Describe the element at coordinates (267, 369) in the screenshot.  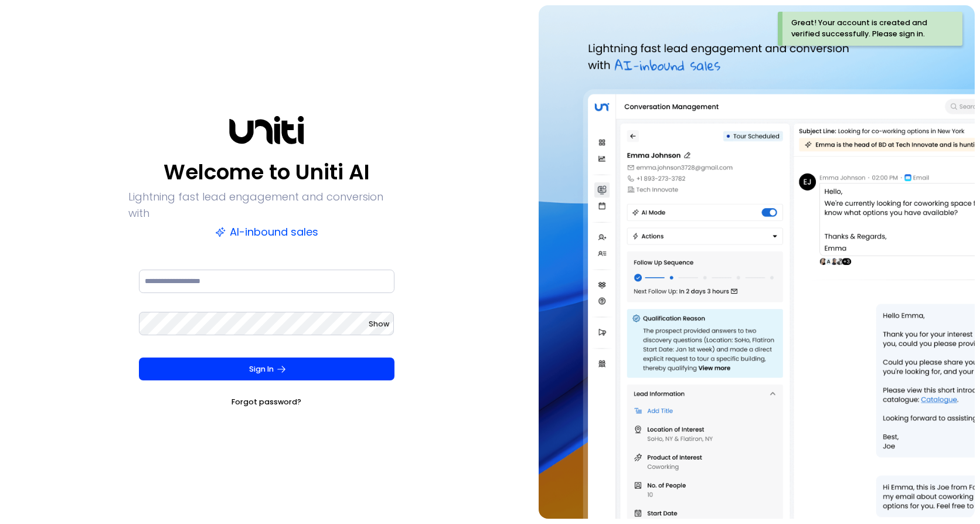
I see `button: Sign In` at that location.